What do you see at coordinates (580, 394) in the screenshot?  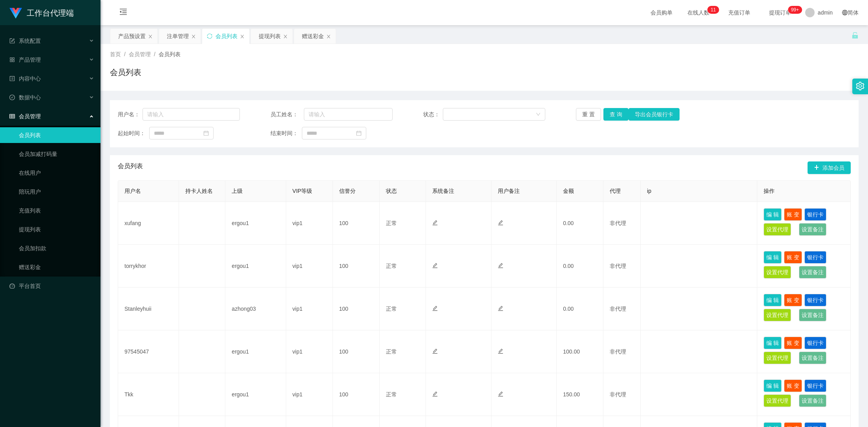 I see `td: 150.00` at bounding box center [580, 394].